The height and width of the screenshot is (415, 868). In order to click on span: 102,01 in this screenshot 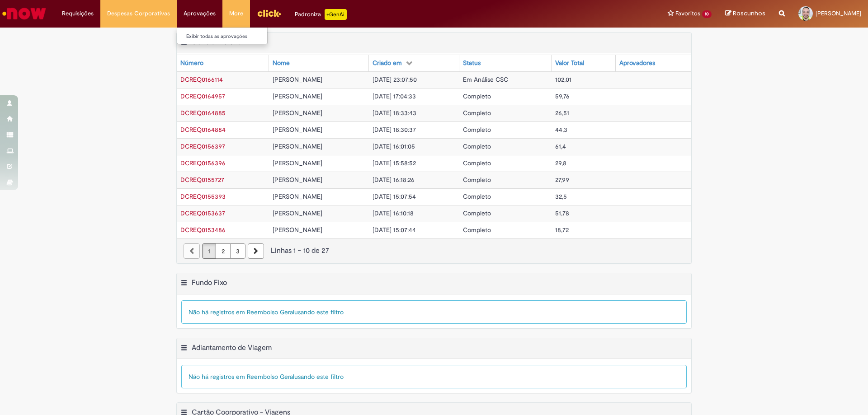, I will do `click(563, 80)`.